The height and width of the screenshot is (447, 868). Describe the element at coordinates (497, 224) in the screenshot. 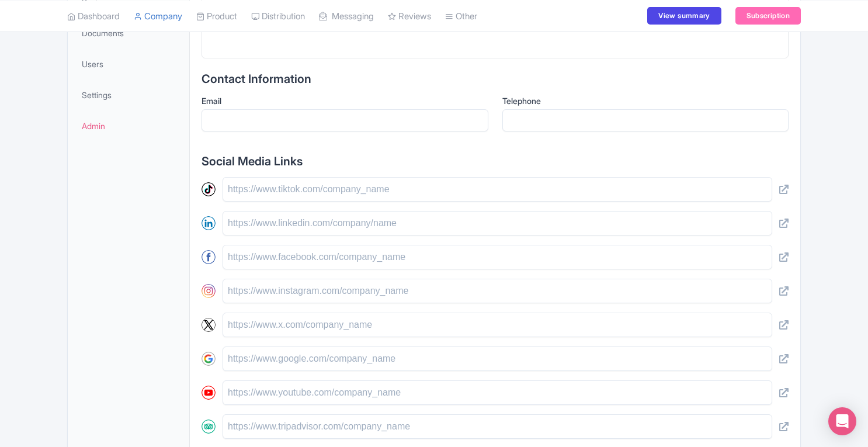

I see `input: https://www.linkedin.com/company/name` at that location.